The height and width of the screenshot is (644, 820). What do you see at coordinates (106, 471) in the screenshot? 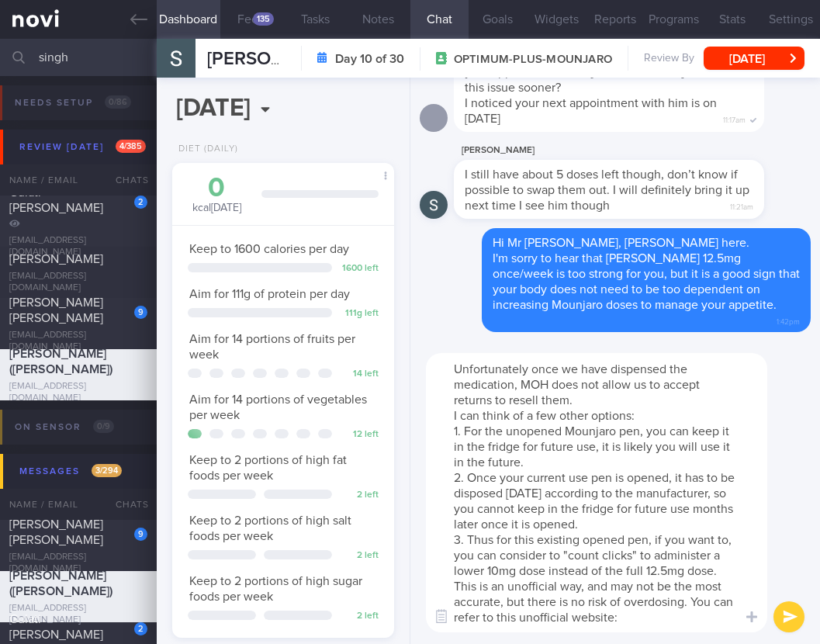
I see `span: 3 / 294` at bounding box center [106, 471].